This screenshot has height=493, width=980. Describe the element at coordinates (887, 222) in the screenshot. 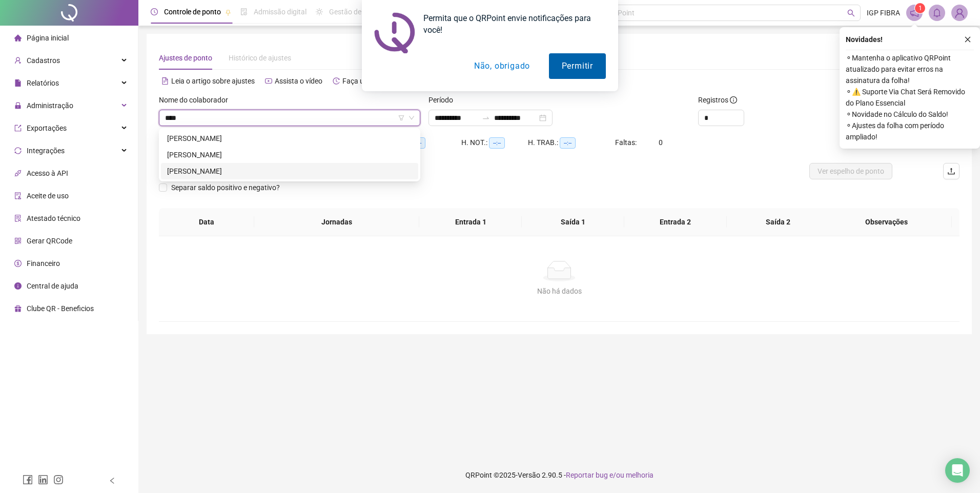

I see `span: Observações` at that location.